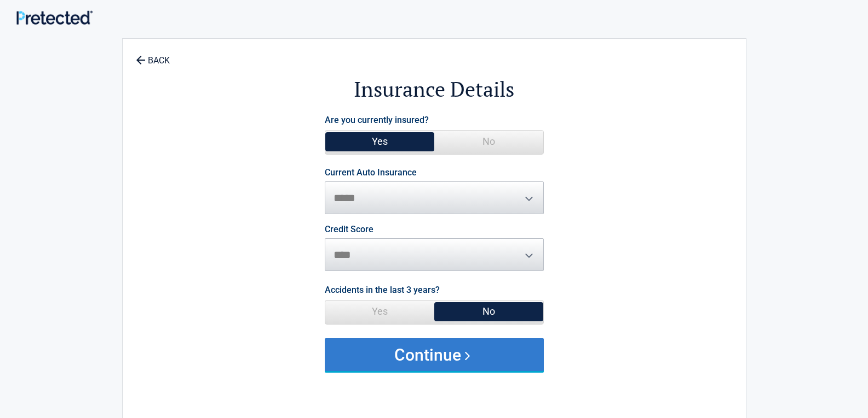  Describe the element at coordinates (434, 89) in the screenshot. I see `h2: Insurance Details` at that location.